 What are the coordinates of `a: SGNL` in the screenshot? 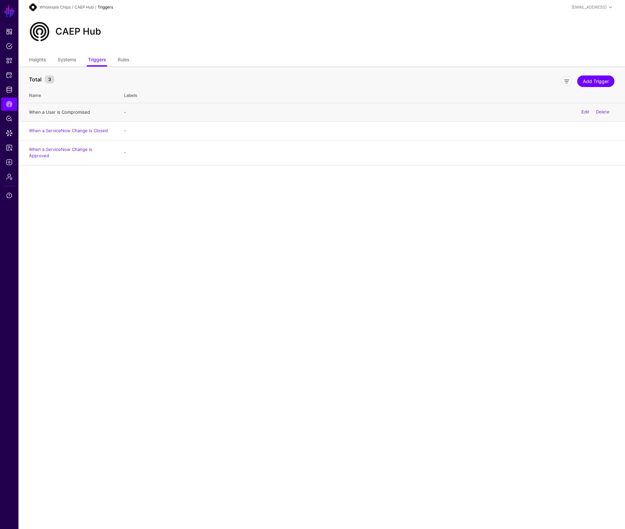 It's located at (10, 11).